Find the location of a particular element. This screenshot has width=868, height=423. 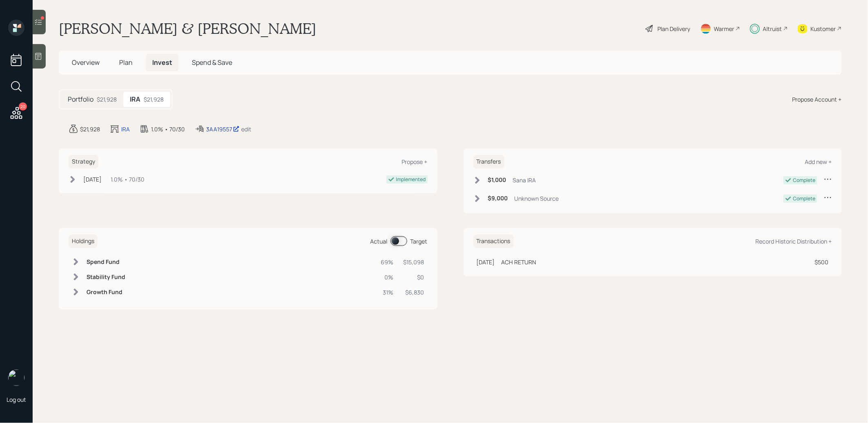

div: Plan Delivery is located at coordinates (674, 29).